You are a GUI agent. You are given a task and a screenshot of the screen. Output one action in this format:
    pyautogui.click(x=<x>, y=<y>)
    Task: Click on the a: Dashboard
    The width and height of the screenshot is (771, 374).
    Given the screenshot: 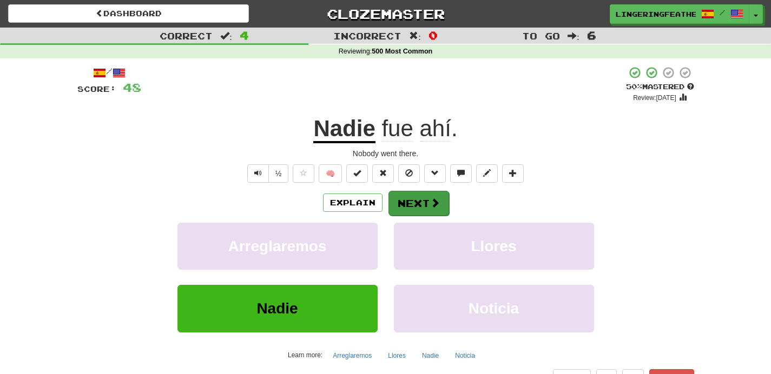 What is the action you would take?
    pyautogui.click(x=128, y=14)
    